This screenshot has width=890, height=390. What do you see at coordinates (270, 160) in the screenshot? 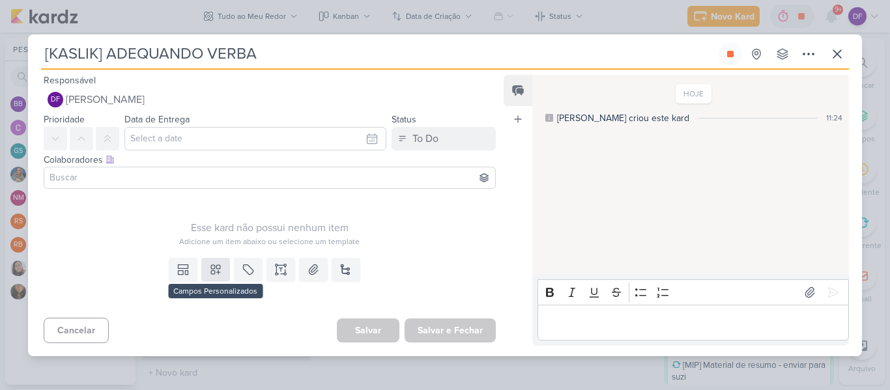
I see `div: Colaboradores` at bounding box center [270, 160].